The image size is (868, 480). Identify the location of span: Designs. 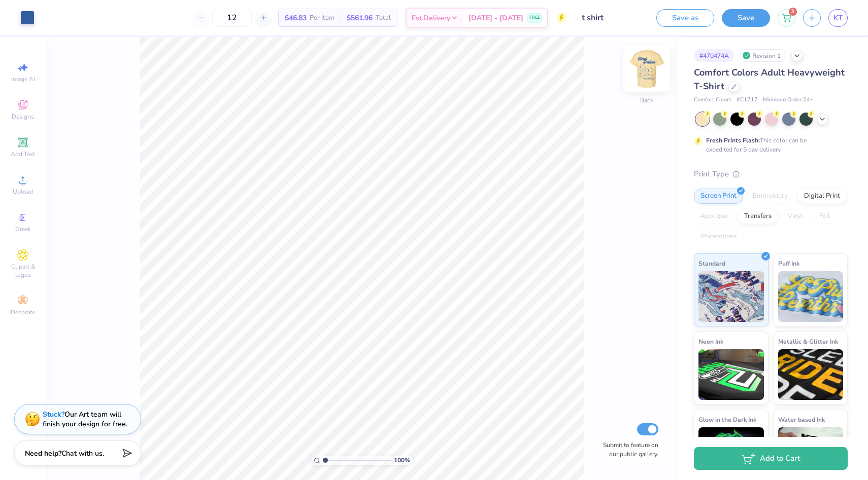
(23, 117).